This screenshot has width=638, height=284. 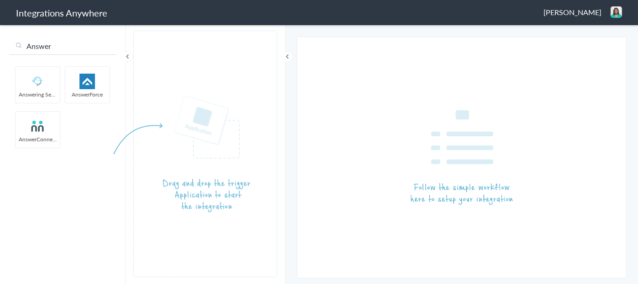 What do you see at coordinates (62, 13) in the screenshot?
I see `h1: Integrations Anywhere` at bounding box center [62, 13].